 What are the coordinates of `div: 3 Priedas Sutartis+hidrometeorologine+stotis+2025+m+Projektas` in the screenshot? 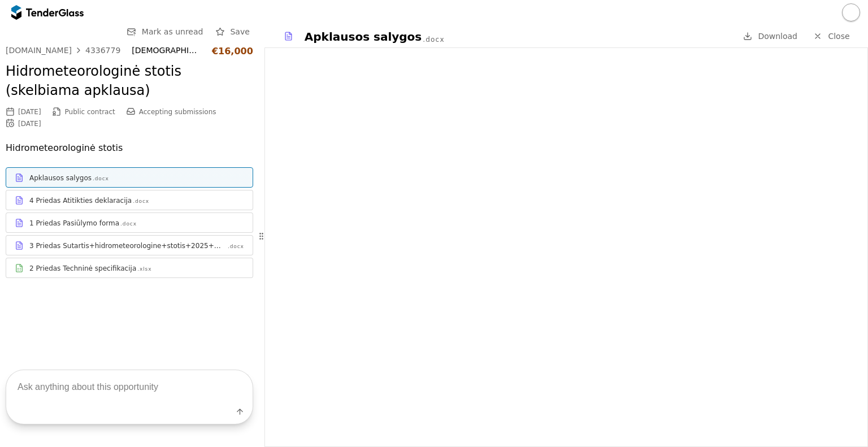 It's located at (128, 246).